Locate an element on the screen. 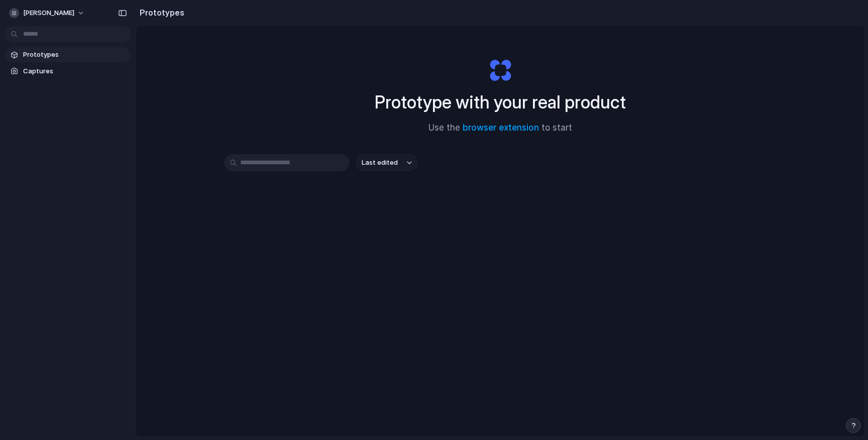 The image size is (868, 440). h2: Prototypes is located at coordinates (160, 12).